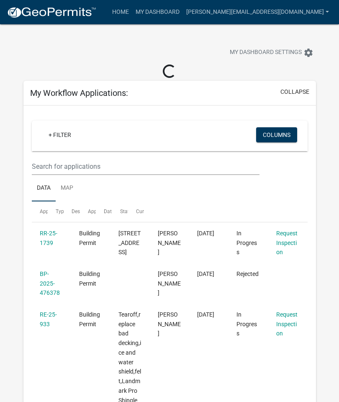  What do you see at coordinates (129, 243) in the screenshot?
I see `span: 203 E Us Hwy 6Valparaiso` at bounding box center [129, 243].